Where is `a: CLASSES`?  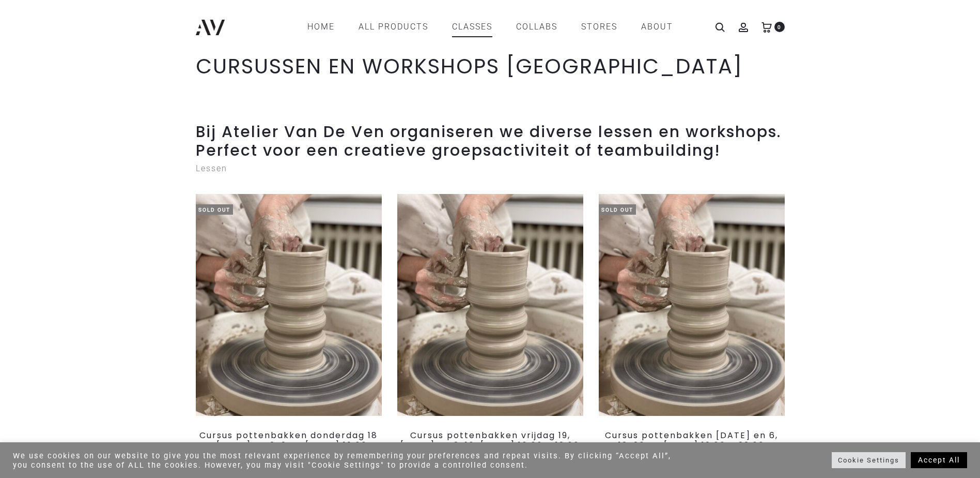
a: CLASSES is located at coordinates (472, 27).